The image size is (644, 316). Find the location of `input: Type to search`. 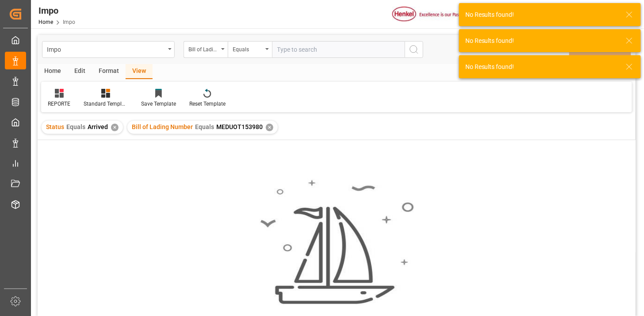

input: Type to search is located at coordinates (338, 50).